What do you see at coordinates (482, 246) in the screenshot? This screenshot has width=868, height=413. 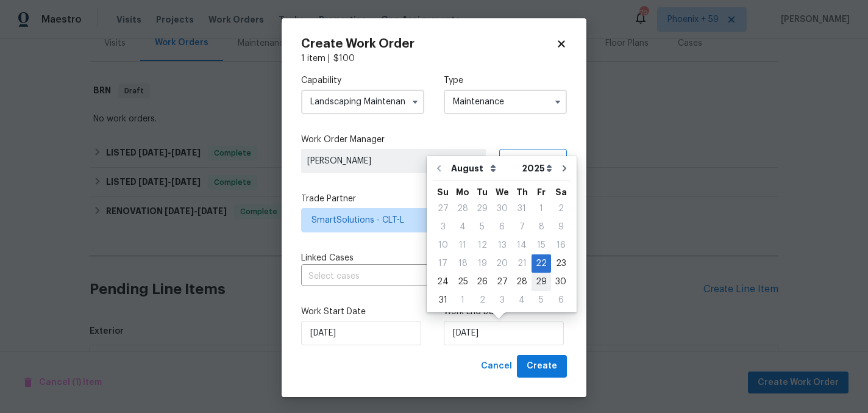 I see `div: 12` at bounding box center [482, 246].